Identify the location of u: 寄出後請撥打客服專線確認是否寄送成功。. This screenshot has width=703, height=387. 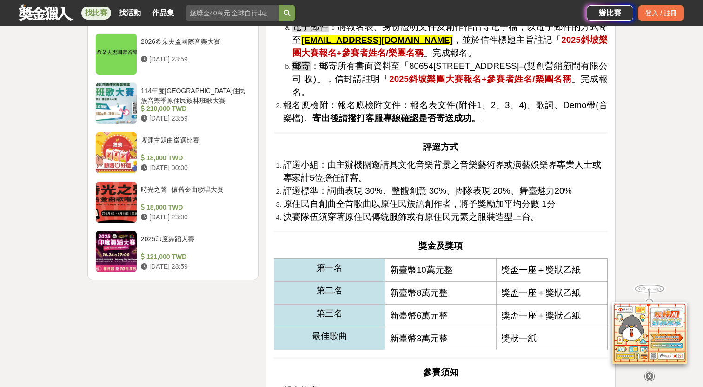
(396, 118).